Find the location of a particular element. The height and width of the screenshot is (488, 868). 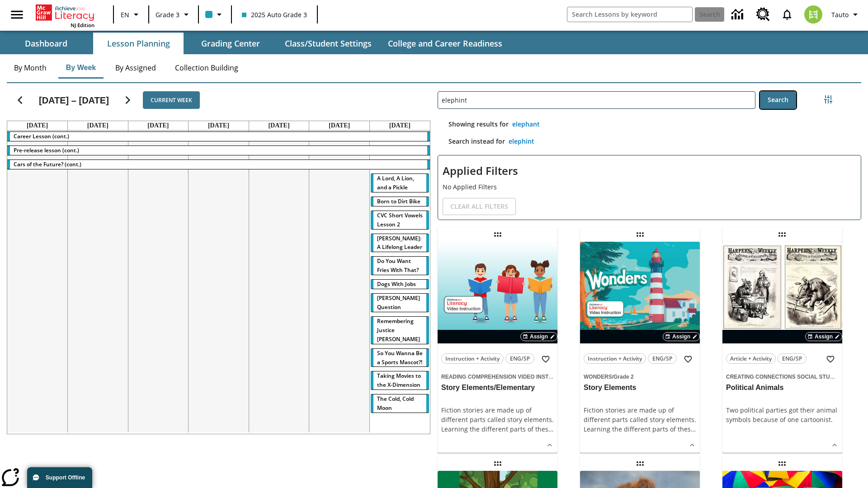

div: Draggable lesson: Political Animals is located at coordinates (782, 234).